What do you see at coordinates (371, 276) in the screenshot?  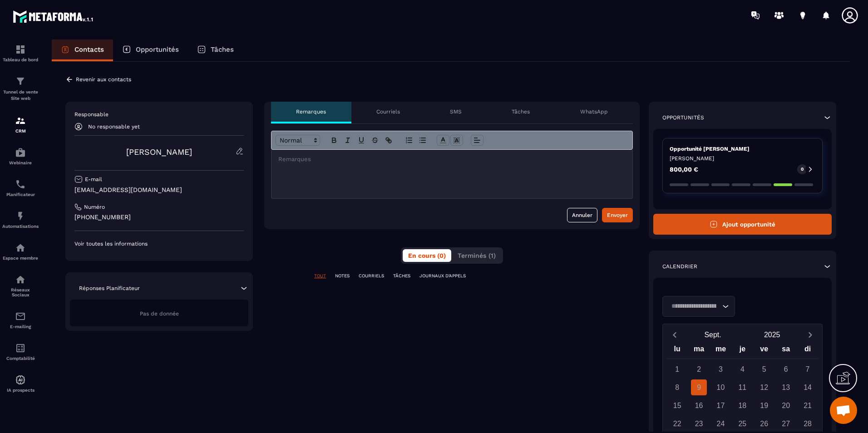 I see `p: COURRIELS` at bounding box center [371, 276].